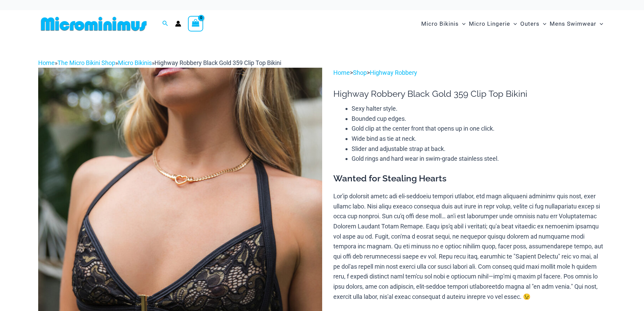 The height and width of the screenshot is (311, 644). I want to click on a: Micro BikinisMenu ToggleMenu Toggle, so click(443, 24).